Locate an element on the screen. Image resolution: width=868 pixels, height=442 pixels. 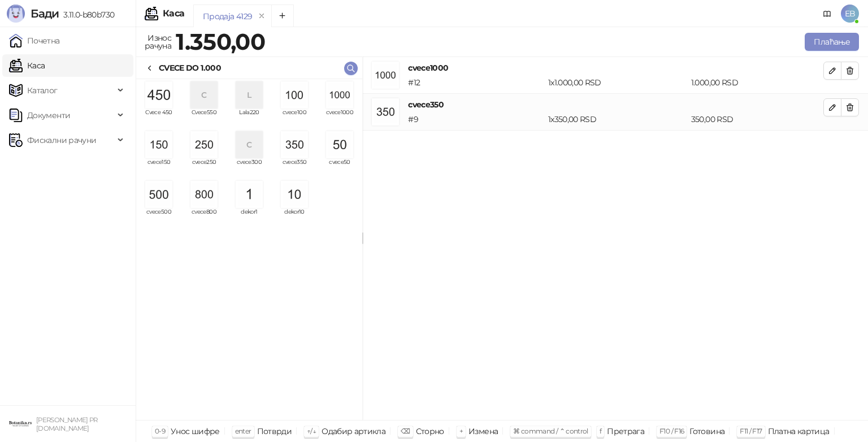
div: 350,00 RSD is located at coordinates (757, 120).